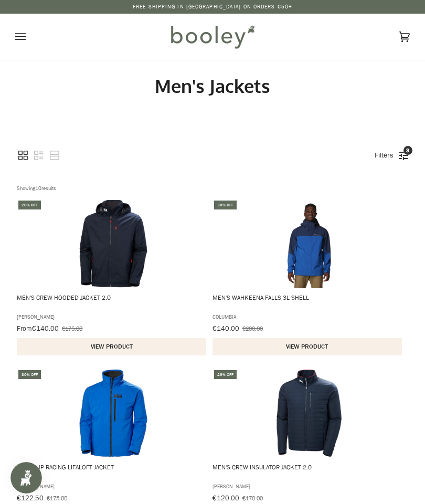 The width and height of the screenshot is (425, 504). I want to click on img: Columbia Men's Wahkeena Falls 3L Shell Mountain Blue/Collegiate Navy - Booley Galway, so click(309, 243).